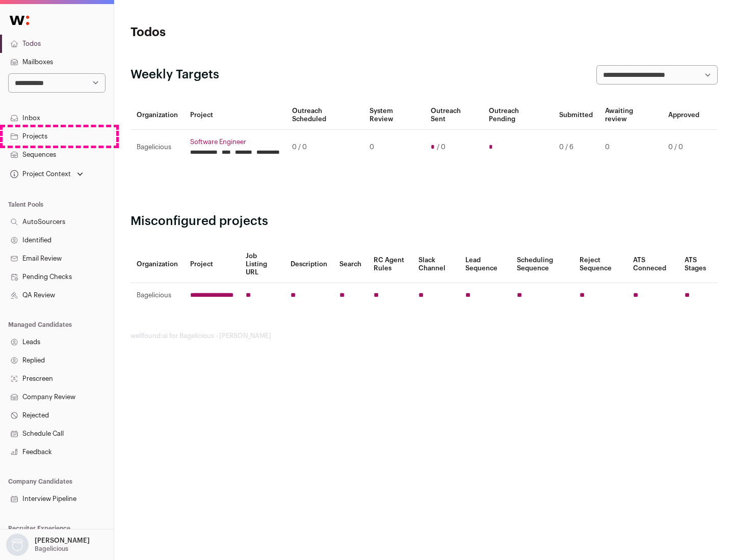 The height and width of the screenshot is (560, 734). What do you see at coordinates (235, 142) in the screenshot?
I see `a: Software Engineer` at bounding box center [235, 142].